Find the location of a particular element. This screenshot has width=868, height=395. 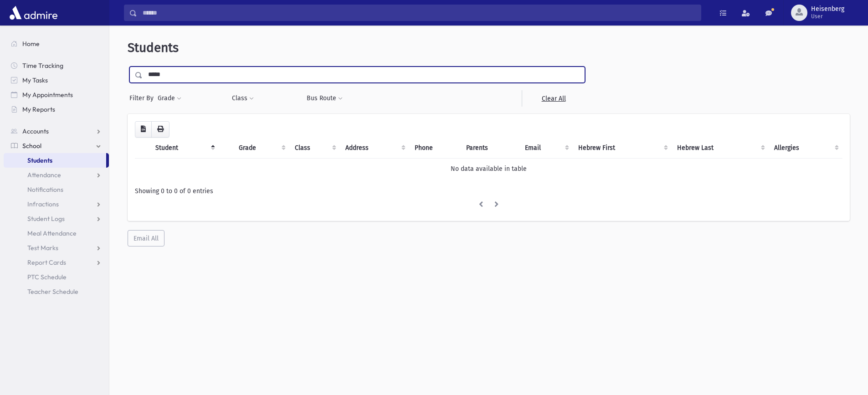

a: PTC Schedule is located at coordinates (56, 277).